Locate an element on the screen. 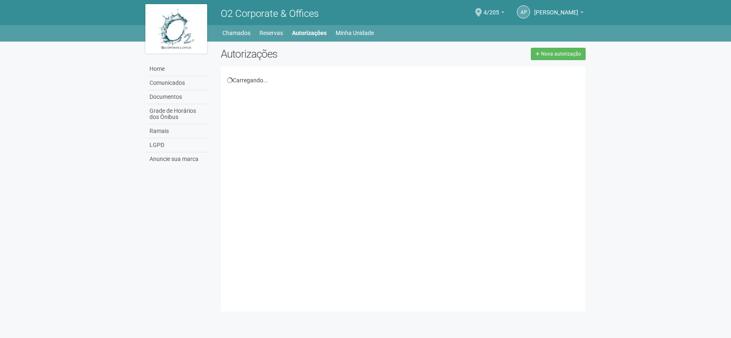 The image size is (731, 338). div: Carregando... is located at coordinates (403, 80).